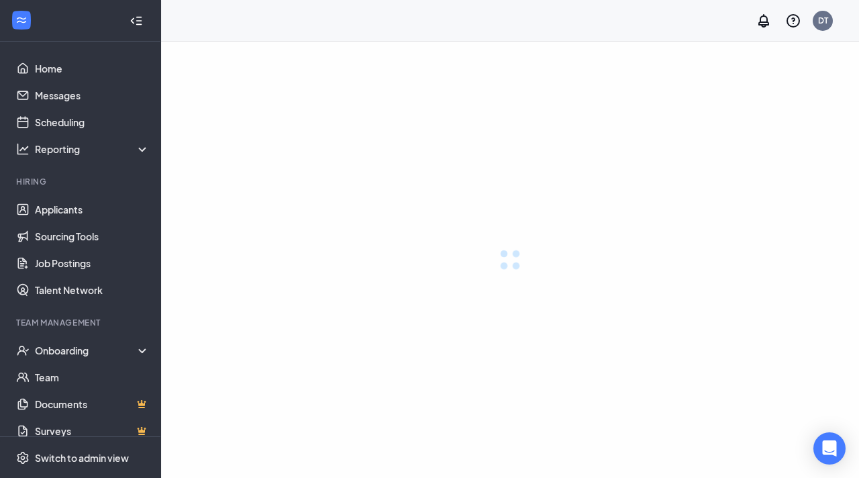  Describe the element at coordinates (23, 350) in the screenshot. I see `svg: UserCheck` at that location.